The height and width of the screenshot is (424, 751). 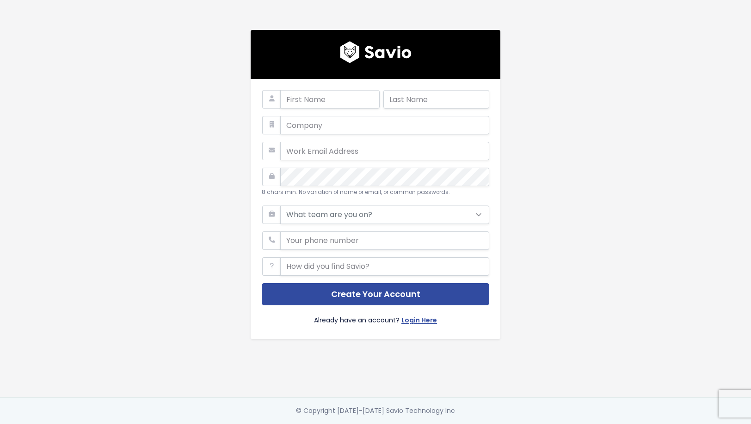 I want to click on input: How did you find Savio?, so click(x=385, y=267).